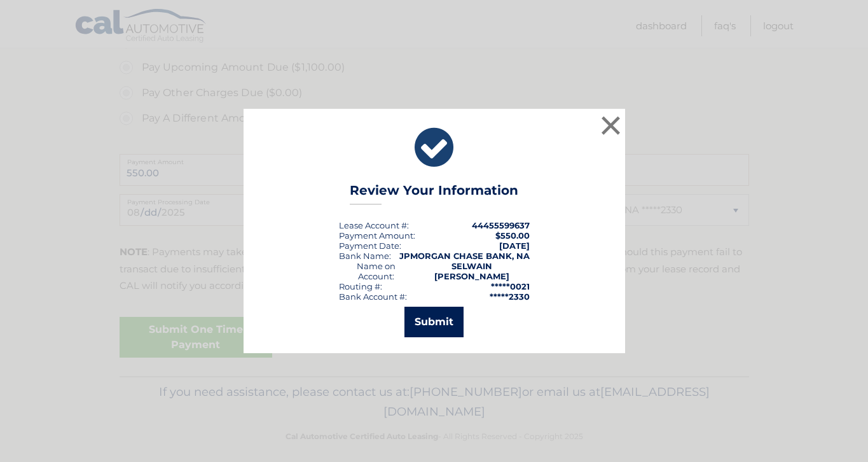  I want to click on h3: Review Your Information, so click(434, 193).